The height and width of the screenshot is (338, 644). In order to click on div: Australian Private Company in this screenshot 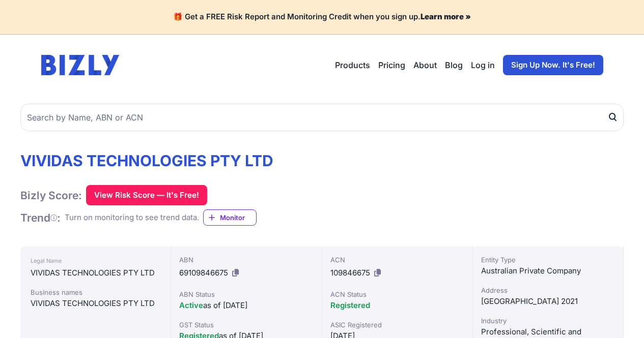, I will do `click(549, 271)`.